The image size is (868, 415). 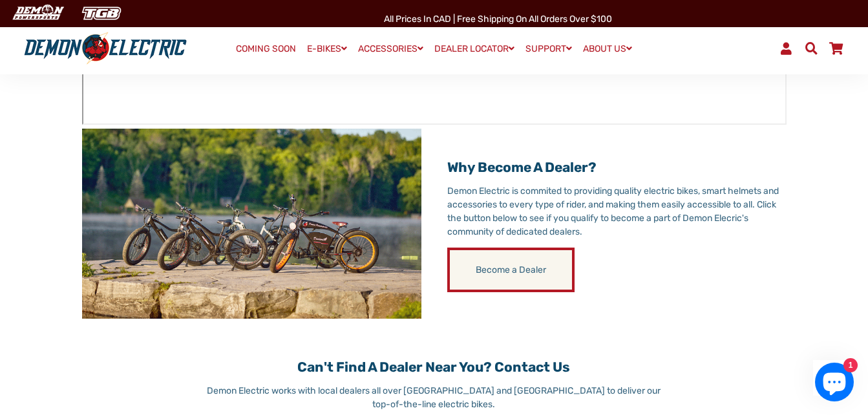 I want to click on a: Become a Dealer, so click(x=511, y=269).